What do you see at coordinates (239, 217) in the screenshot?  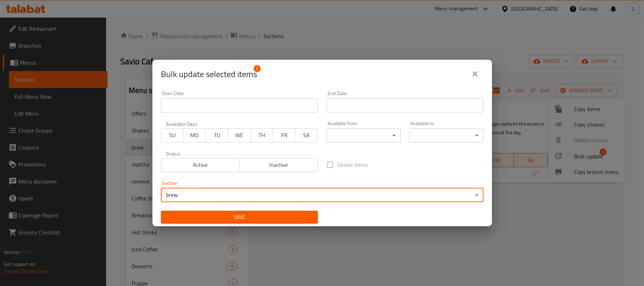 I see `button: Save` at bounding box center [239, 217].